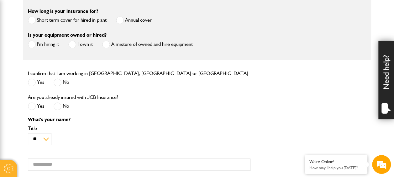  What do you see at coordinates (61, 124) in the screenshot?
I see `textarea: Type your message and hit 'Enter'` at bounding box center [61, 124].